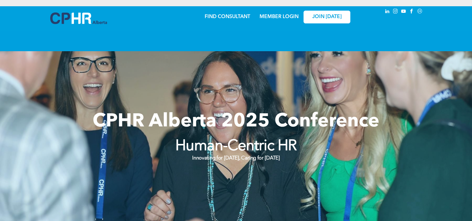 The width and height of the screenshot is (472, 221). What do you see at coordinates (420, 12) in the screenshot?
I see `a: Social network` at bounding box center [420, 12].